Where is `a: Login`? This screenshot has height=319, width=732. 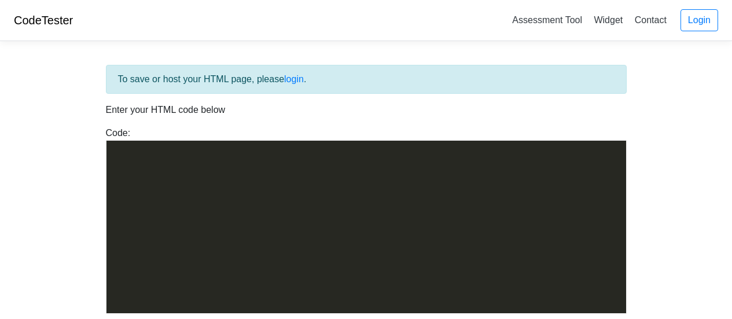 a: Login is located at coordinates (699, 20).